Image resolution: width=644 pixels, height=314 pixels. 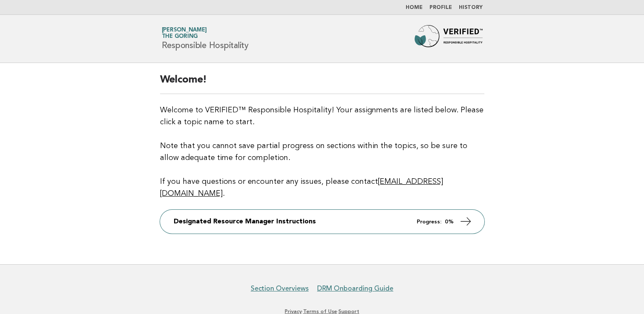 What do you see at coordinates (355, 289) in the screenshot?
I see `a: DRM Onboarding Guide` at bounding box center [355, 289].